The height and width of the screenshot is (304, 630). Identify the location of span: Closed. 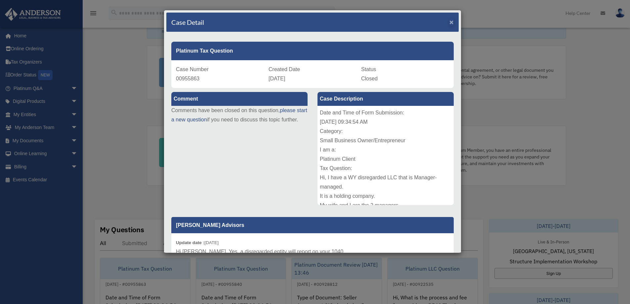
(369, 78).